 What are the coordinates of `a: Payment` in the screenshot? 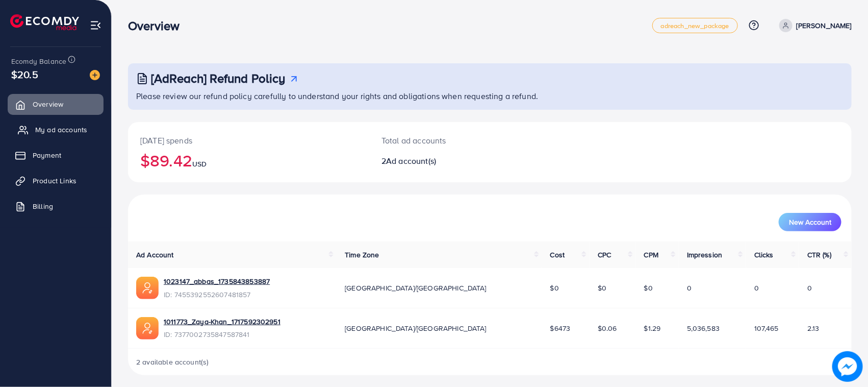 It's located at (55, 155).